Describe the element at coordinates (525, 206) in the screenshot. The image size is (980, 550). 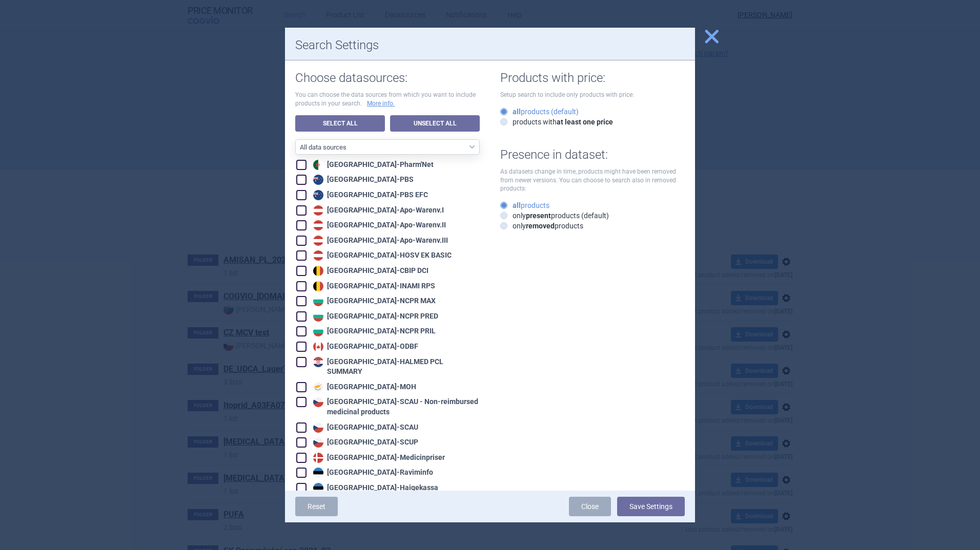
I see `label: products` at that location.